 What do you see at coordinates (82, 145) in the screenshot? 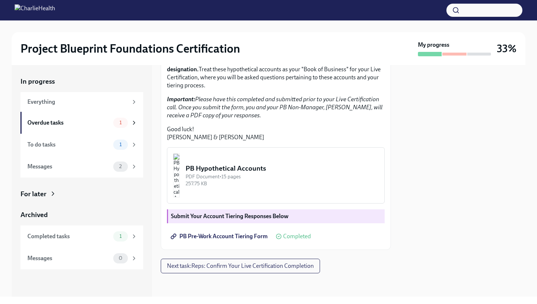
I see `a: To do tasks1` at bounding box center [82, 145].